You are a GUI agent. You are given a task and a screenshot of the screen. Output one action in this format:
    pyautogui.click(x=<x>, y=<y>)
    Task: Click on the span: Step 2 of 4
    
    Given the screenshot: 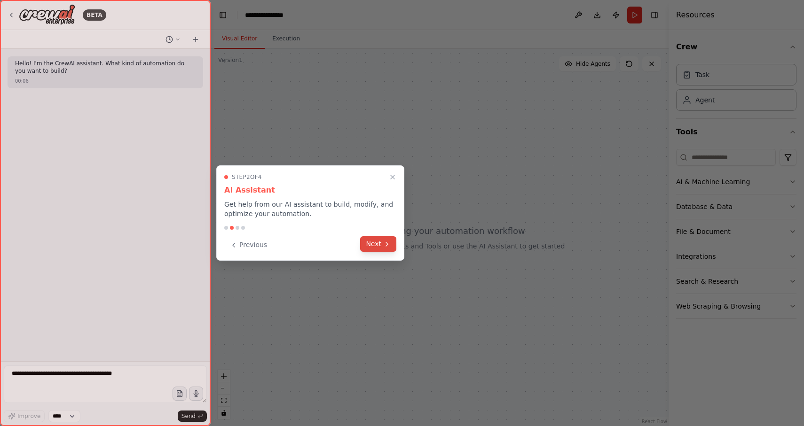 What is the action you would take?
    pyautogui.click(x=247, y=177)
    